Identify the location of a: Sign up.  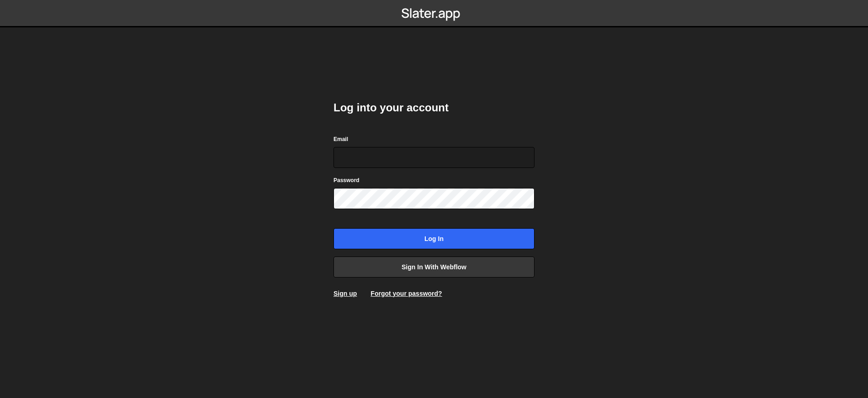
(345, 294).